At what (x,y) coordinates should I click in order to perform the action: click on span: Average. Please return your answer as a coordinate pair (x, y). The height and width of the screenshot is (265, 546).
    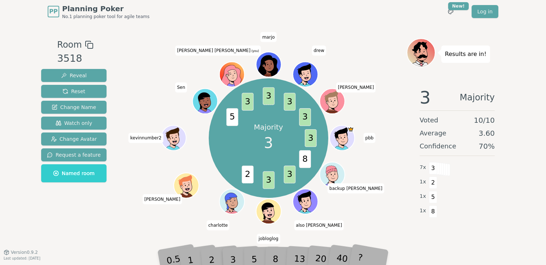
    Looking at the image, I should click on (433, 133).